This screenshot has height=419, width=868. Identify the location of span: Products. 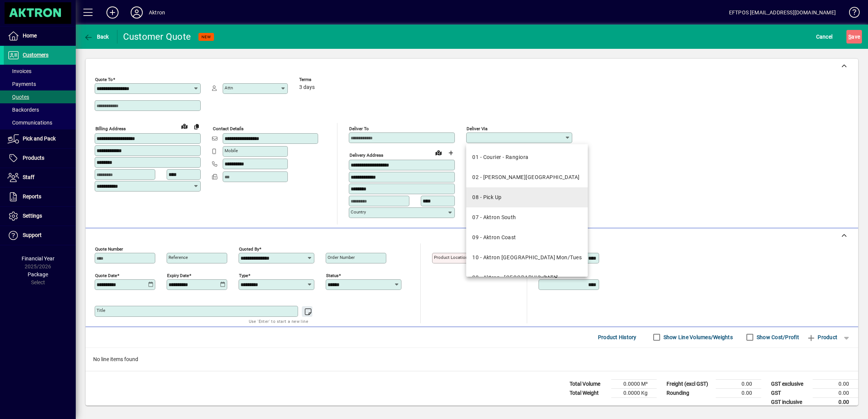
(33, 158).